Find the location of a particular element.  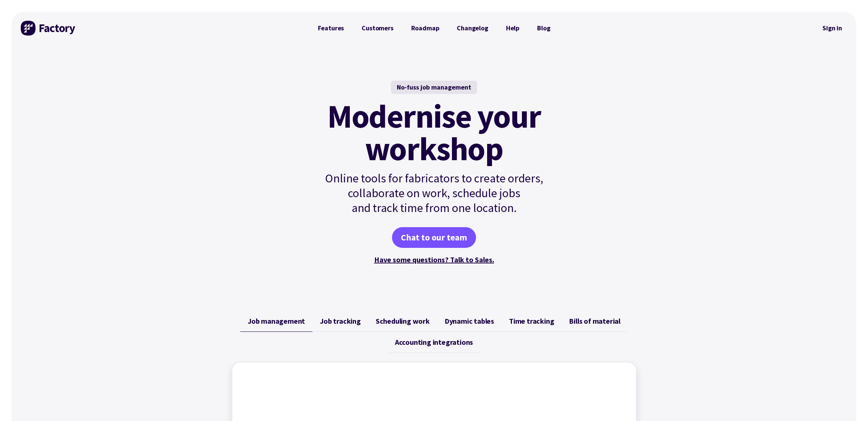

mark: Modernise your workshop is located at coordinates (434, 133).